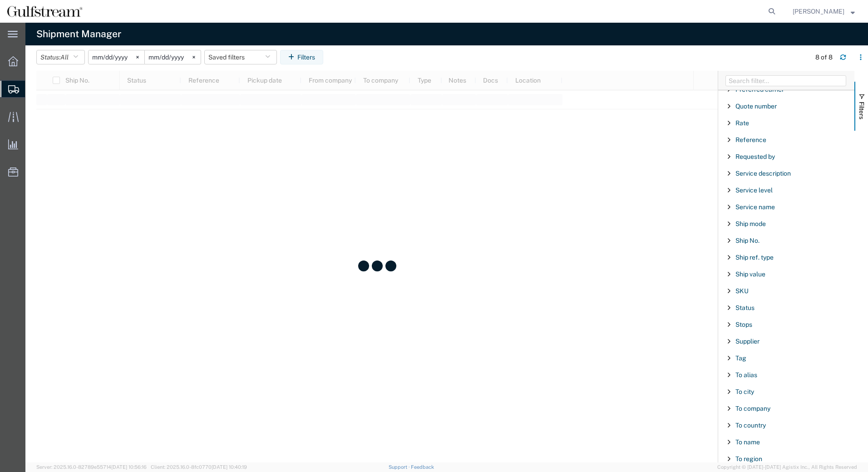 The width and height of the screenshot is (868, 472). Describe the element at coordinates (751, 140) in the screenshot. I see `span: Reference` at that location.